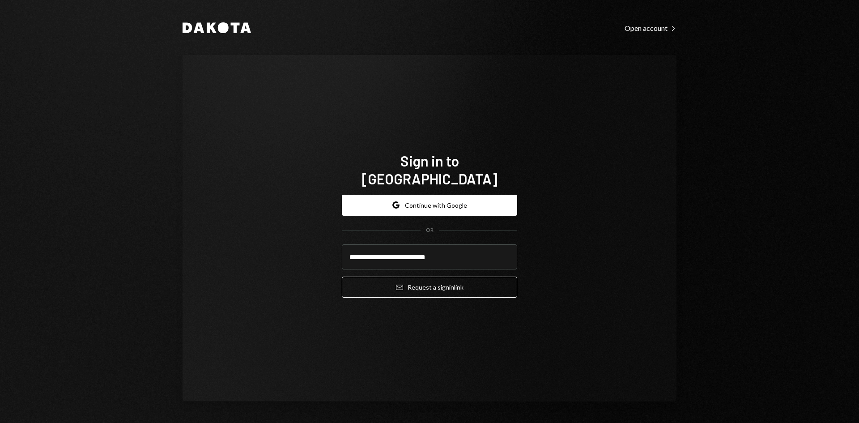  What do you see at coordinates (429, 287) in the screenshot?
I see `button: Request a signinlink` at bounding box center [429, 287].